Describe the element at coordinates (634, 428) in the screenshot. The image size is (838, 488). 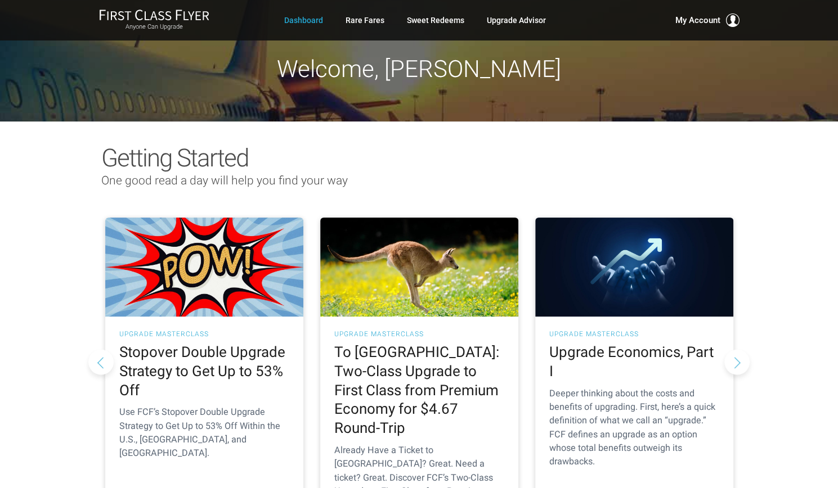
I see `p: Deeper thinking about the costs and benefits of upgrading. First, here’s a quick definition of wh...` at that location.